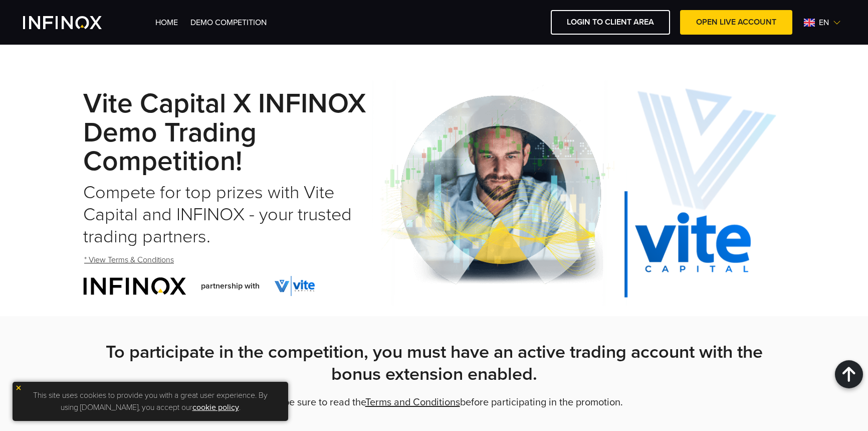 This screenshot has height=431, width=868. Describe the element at coordinates (824, 22) in the screenshot. I see `span: en` at that location.